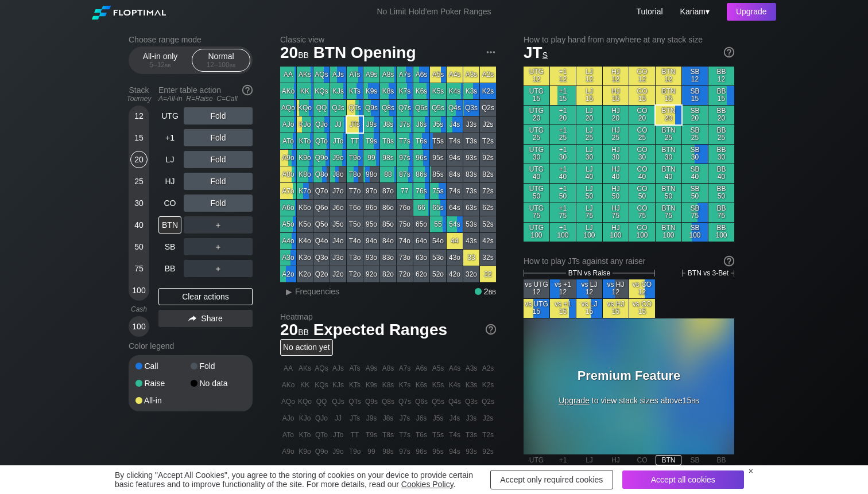 The height and width of the screenshot is (494, 868). I want to click on div: 65s, so click(438, 207).